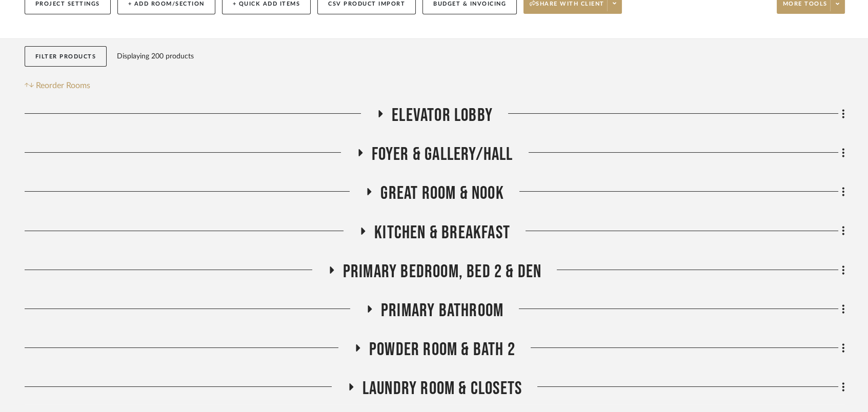 The width and height of the screenshot is (868, 412). I want to click on span: GREAT ROOM & NOOK, so click(442, 193).